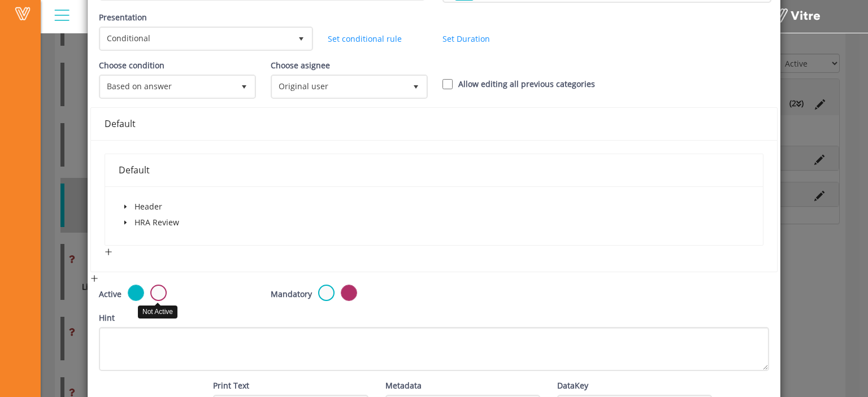 The image size is (868, 397). What do you see at coordinates (291, 294) in the screenshot?
I see `label: Mandatory` at bounding box center [291, 294].